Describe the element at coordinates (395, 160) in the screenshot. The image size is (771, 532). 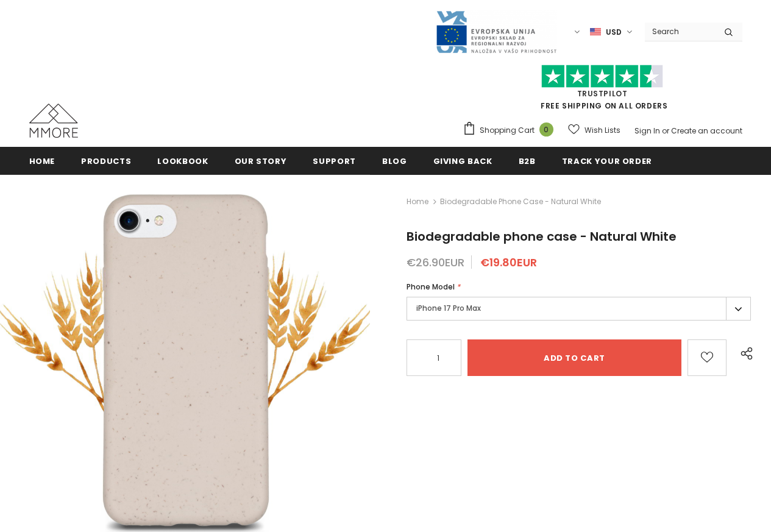
I see `a: Blog` at that location.